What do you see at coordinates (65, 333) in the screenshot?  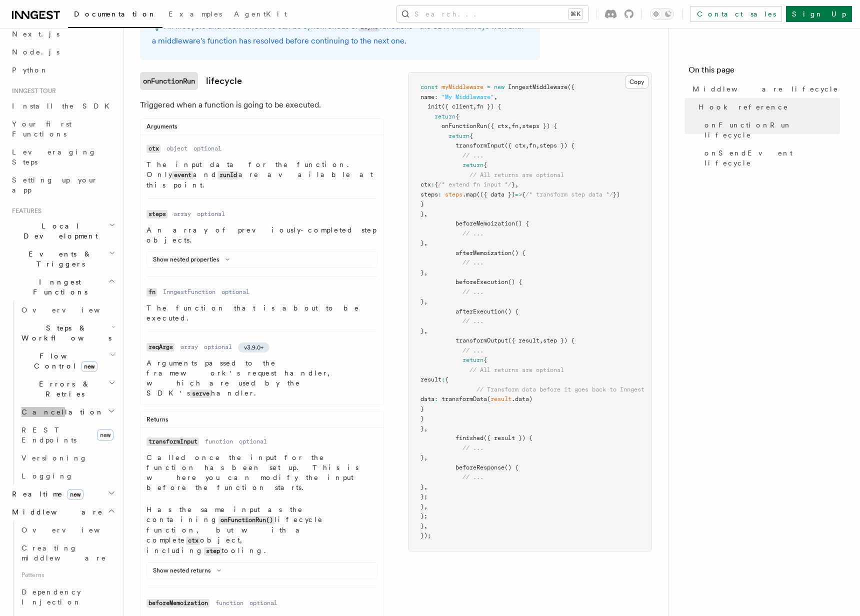 I see `span: Steps & Workflows` at bounding box center [65, 333].